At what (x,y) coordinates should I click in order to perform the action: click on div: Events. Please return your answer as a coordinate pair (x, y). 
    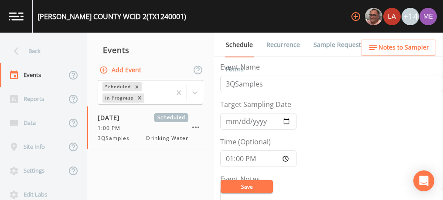
    Looking at the image, I should click on (150, 50).